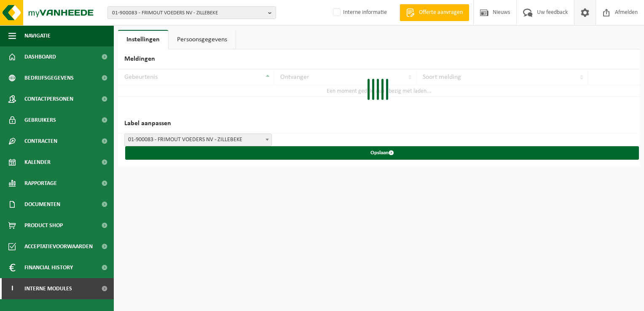 The width and height of the screenshot is (644, 311). What do you see at coordinates (379, 124) in the screenshot?
I see `h2: Label aanpassen` at bounding box center [379, 124].